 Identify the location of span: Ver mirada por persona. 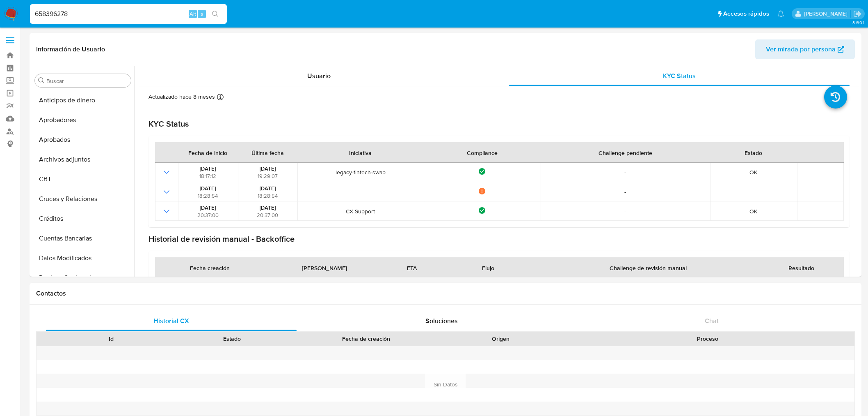
(801, 50).